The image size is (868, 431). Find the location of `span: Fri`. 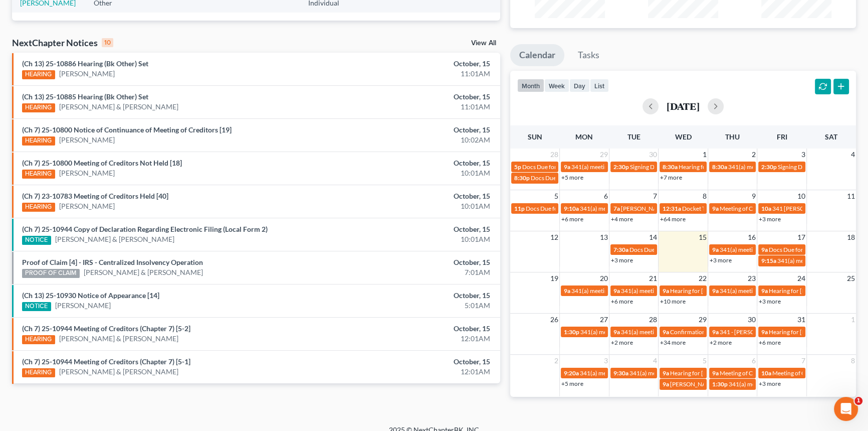

span: Fri is located at coordinates (782, 136).